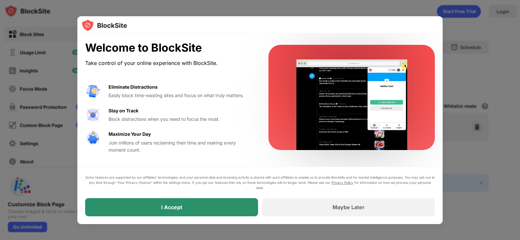 Image resolution: width=520 pixels, height=240 pixels. Describe the element at coordinates (181, 119) in the screenshot. I see `div: Block distractions when you need to focus the most.` at that location.